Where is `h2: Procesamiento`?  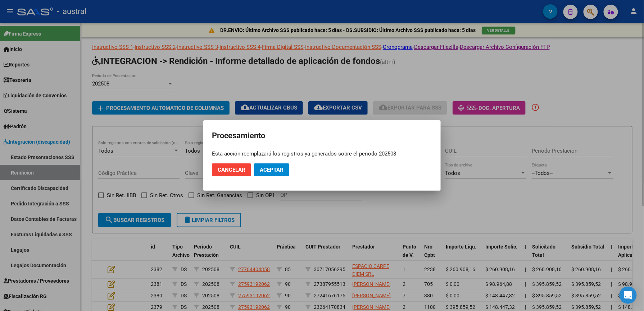
h2: Procesamiento is located at coordinates (322, 136).